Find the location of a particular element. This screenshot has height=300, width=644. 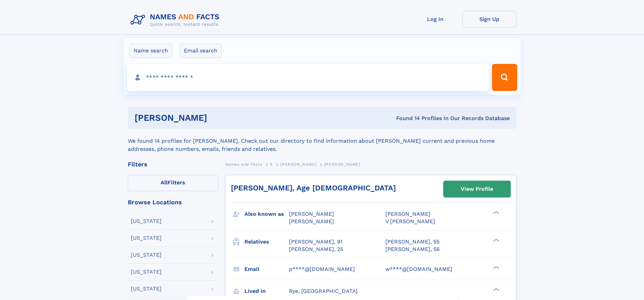

a: Names and Facts is located at coordinates (244, 164).